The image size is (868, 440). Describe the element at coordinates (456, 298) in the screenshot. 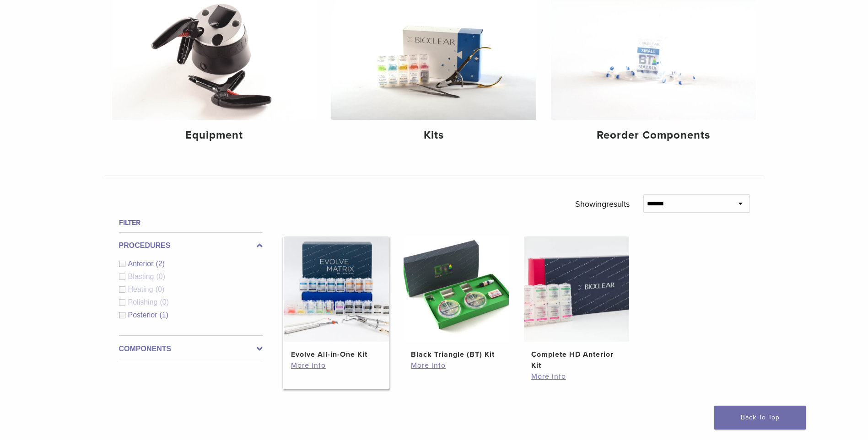

I see `a: Black Triangle (BT) KitBlack Triangle (BT) Kit` at that location.